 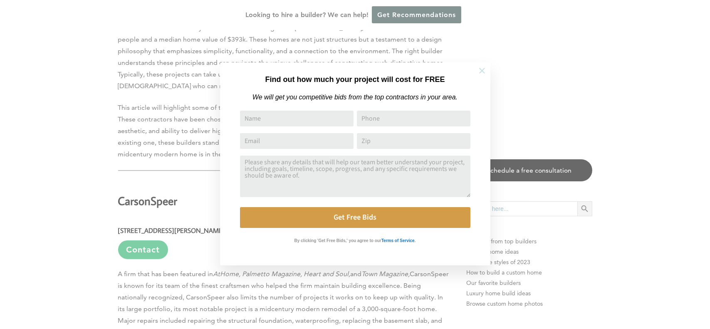 I want to click on button: Close, so click(x=482, y=71).